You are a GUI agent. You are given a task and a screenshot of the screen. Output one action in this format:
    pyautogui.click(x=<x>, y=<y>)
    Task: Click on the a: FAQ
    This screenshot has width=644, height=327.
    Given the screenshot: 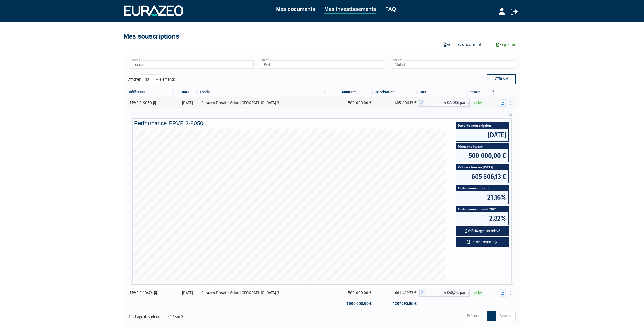 What is the action you would take?
    pyautogui.click(x=390, y=9)
    